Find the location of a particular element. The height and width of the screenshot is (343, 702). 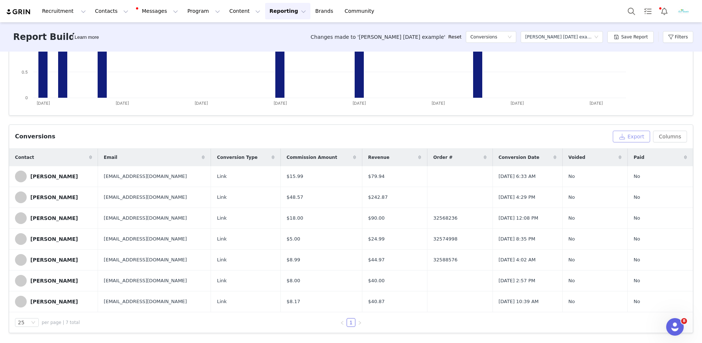

span: 32568236 is located at coordinates (445, 218).